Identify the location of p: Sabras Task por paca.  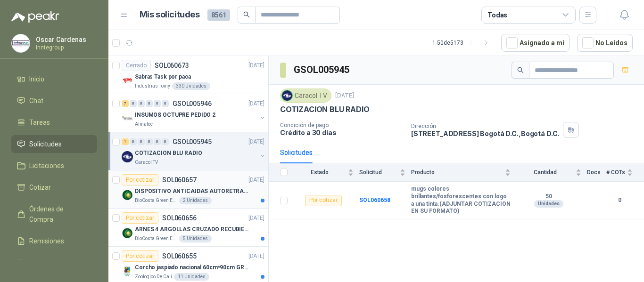
(163, 77).